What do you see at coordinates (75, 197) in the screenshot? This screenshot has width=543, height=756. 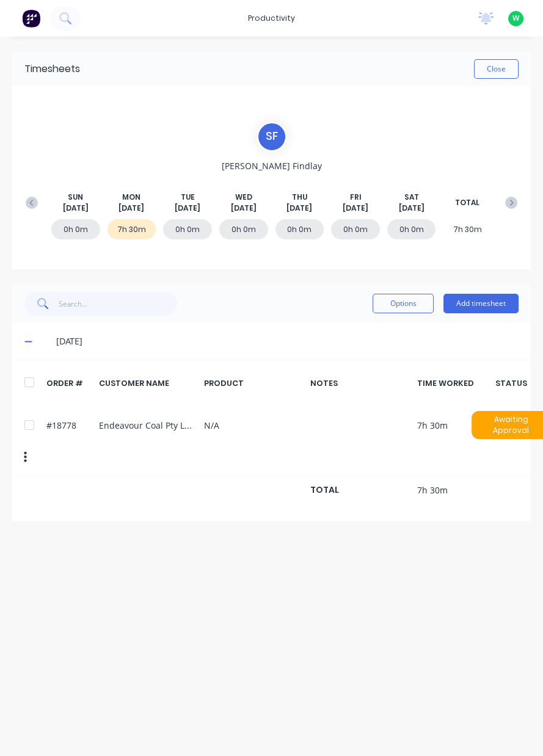 I see `span: SUN` at bounding box center [75, 197].